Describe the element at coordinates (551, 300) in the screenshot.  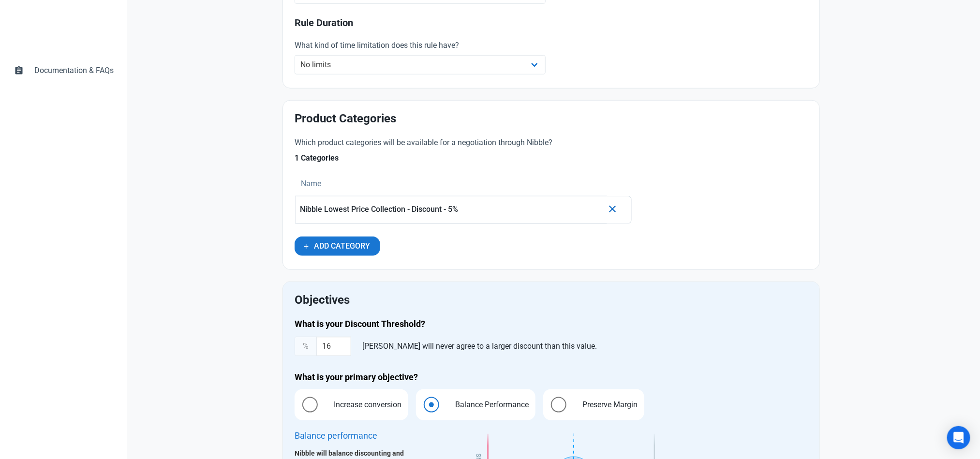
I see `h2: Objectives` at that location.